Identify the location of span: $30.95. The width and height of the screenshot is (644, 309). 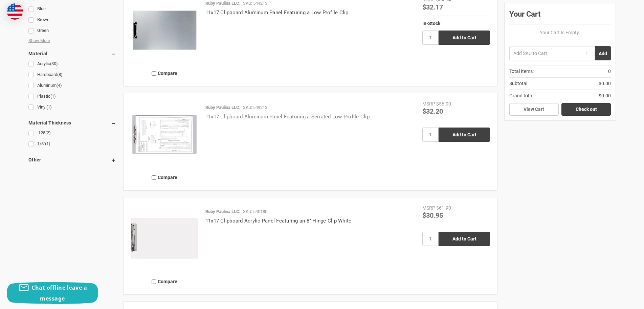
(433, 215).